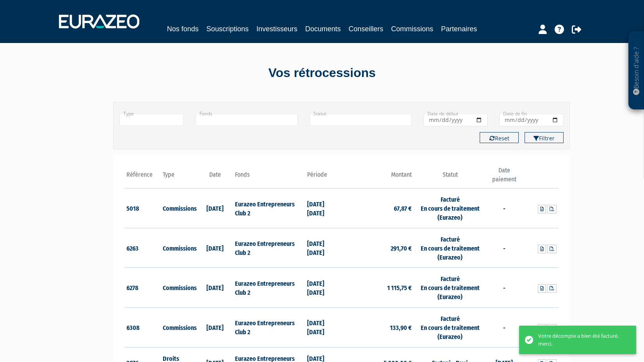  Describe the element at coordinates (143, 288) in the screenshot. I see `td: 6278` at that location.